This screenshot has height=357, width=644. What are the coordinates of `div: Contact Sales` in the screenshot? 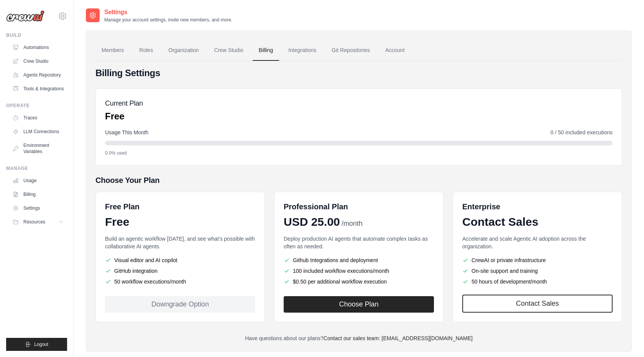 It's located at (538, 222).